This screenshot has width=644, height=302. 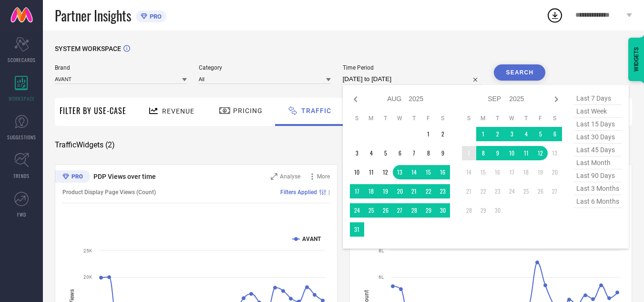 I want to click on td: Wed Sep 17 2025, so click(x=512, y=173).